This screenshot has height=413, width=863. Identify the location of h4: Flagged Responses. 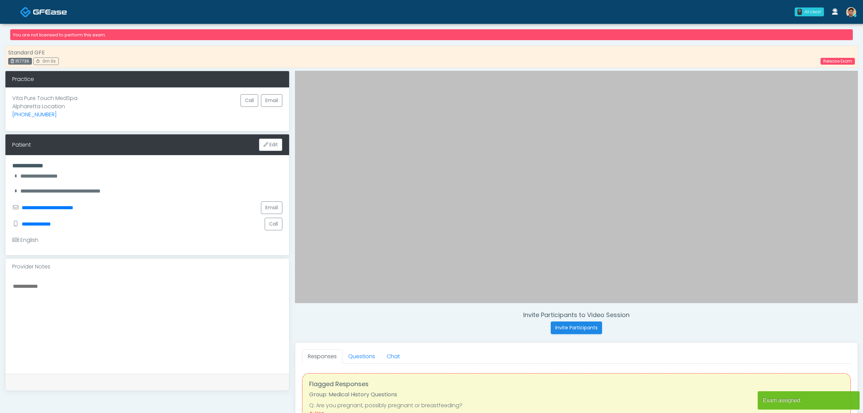
(577, 384).